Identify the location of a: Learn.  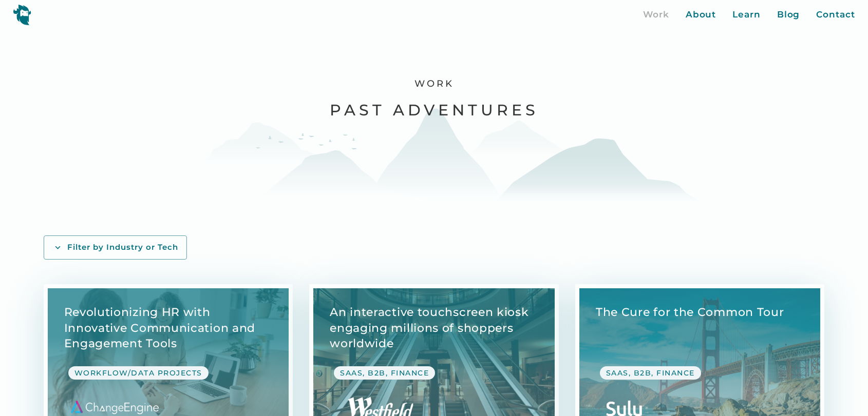
(746, 15).